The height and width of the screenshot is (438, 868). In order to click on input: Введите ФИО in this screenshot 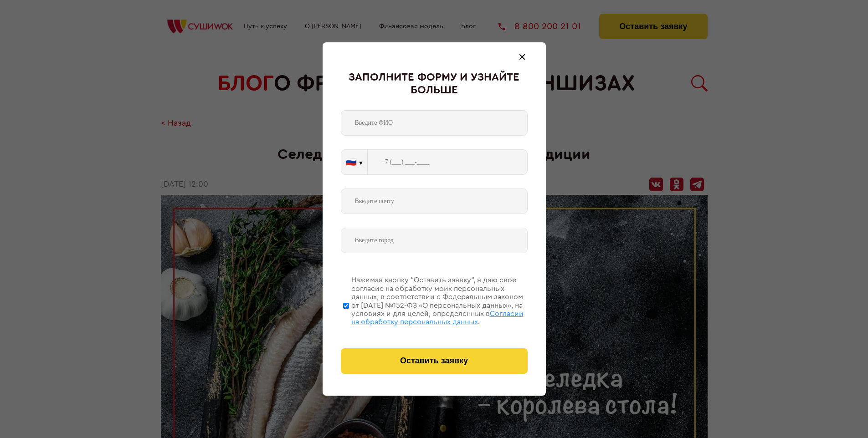, I will do `click(434, 123)`.